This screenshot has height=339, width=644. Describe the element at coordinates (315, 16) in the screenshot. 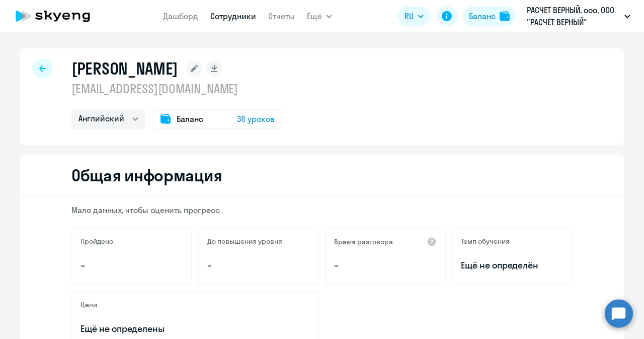

I see `span: Ещё` at that location.